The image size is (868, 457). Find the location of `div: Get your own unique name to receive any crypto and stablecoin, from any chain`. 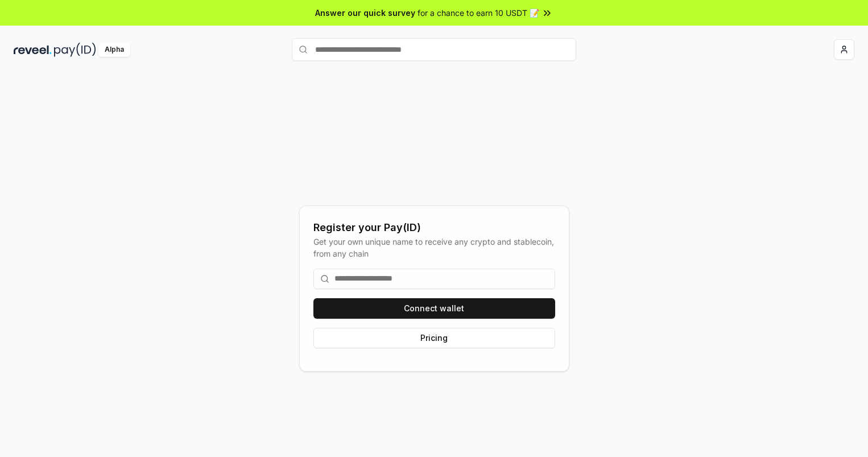

div: Get your own unique name to receive any crypto and stablecoin, from any chain is located at coordinates (434, 247).